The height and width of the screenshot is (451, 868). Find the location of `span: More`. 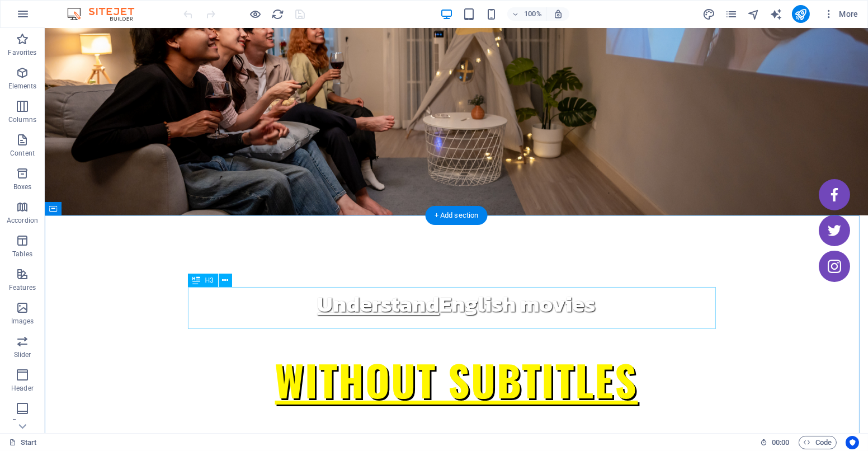

span: More is located at coordinates (841, 14).